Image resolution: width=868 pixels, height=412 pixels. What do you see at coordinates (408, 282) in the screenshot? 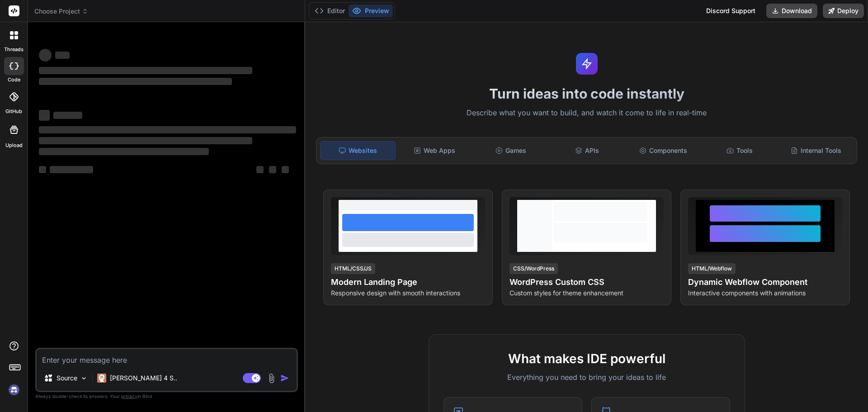
I see `h4: Modern Landing Page` at bounding box center [408, 282].